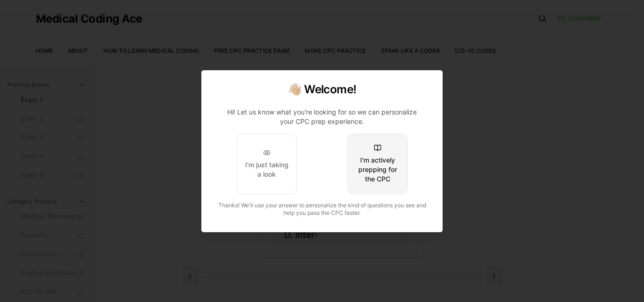 Image resolution: width=644 pixels, height=302 pixels. What do you see at coordinates (378, 164) in the screenshot?
I see `button: I'm actively prepping for the CPC` at bounding box center [378, 164].